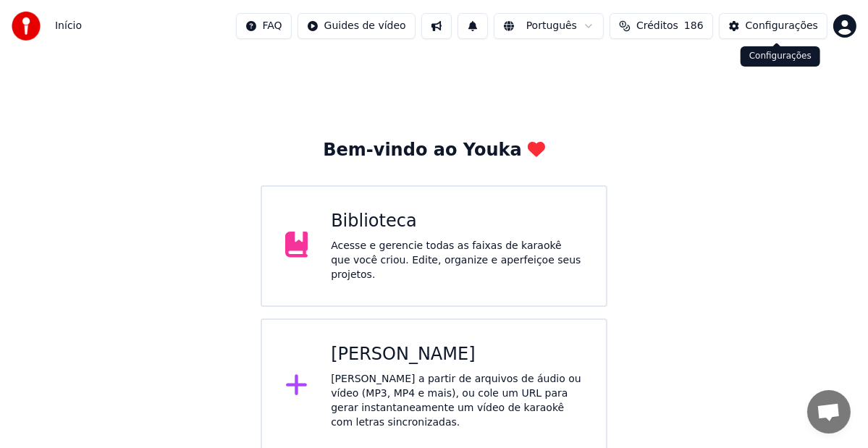  What do you see at coordinates (660, 26) in the screenshot?
I see `button: Créditos186` at bounding box center [660, 26].